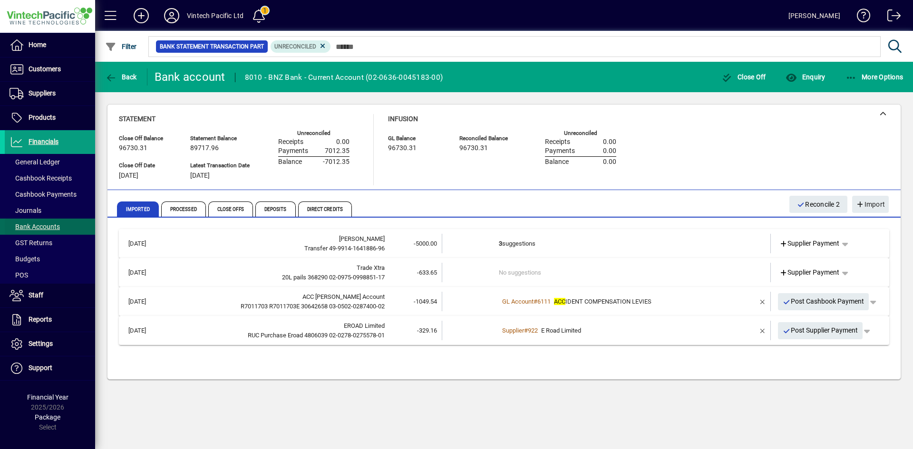 Image resolution: width=913 pixels, height=449 pixels. I want to click on button: Post Supplier Payment, so click(820, 331).